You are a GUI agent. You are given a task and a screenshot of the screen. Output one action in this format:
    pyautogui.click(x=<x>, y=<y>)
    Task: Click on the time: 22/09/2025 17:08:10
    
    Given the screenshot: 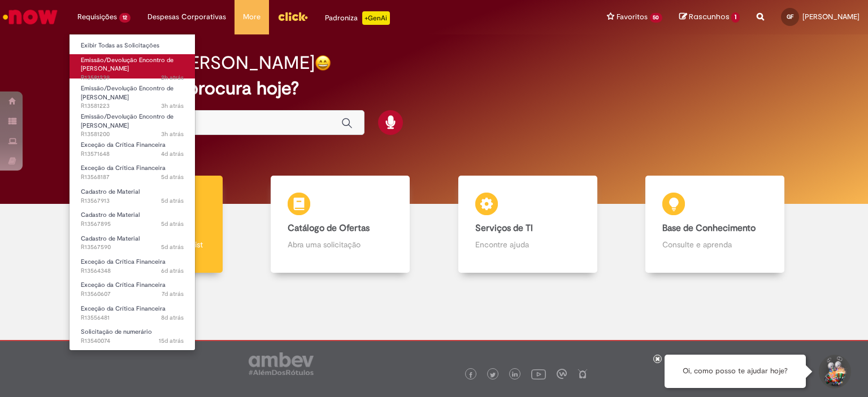 What is the action you would take?
    pyautogui.click(x=172, y=318)
    